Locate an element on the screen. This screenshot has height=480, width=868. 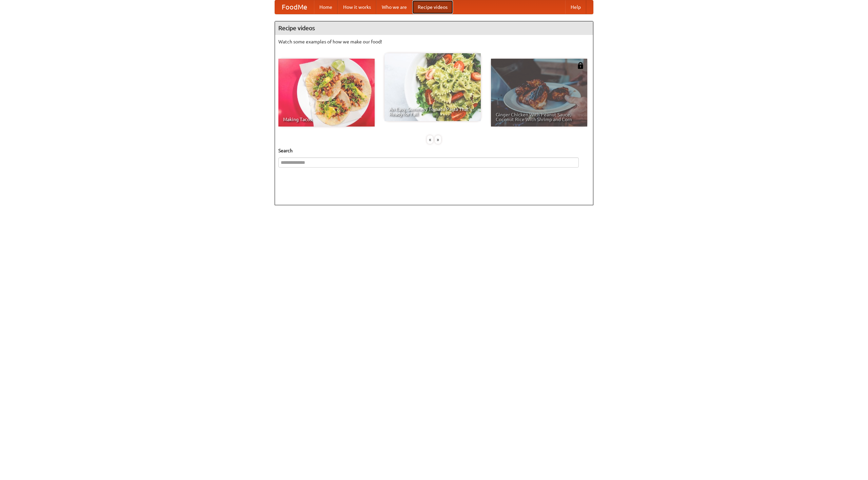
a: Who we are is located at coordinates (394, 7).